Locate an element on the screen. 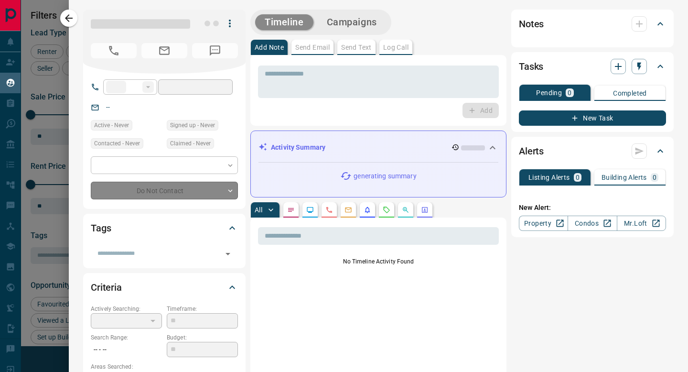  svg: Listing Alerts is located at coordinates (368, 210).